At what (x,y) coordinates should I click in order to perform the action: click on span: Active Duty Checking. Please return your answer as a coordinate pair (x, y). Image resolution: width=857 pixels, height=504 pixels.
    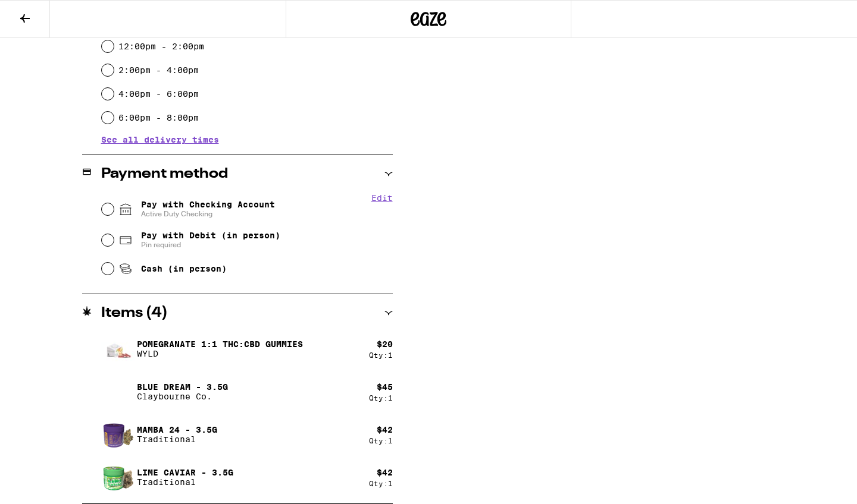
    Looking at the image, I should click on (208, 214).